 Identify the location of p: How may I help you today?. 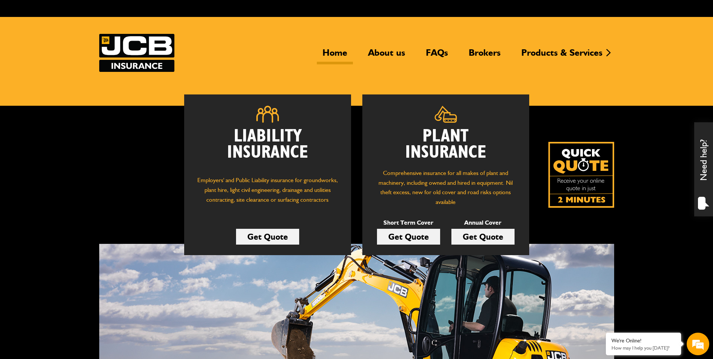
(644, 347).